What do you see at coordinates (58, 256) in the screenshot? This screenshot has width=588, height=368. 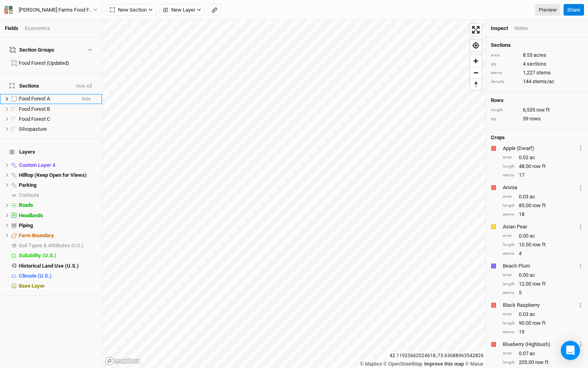 I see `div: Suitability (U.S.)` at bounding box center [58, 256].